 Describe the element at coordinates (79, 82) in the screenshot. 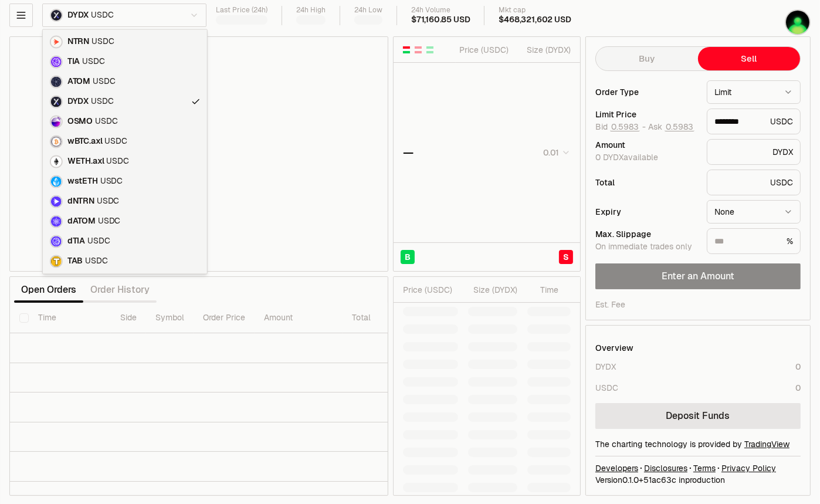

I see `span: ATOM` at that location.